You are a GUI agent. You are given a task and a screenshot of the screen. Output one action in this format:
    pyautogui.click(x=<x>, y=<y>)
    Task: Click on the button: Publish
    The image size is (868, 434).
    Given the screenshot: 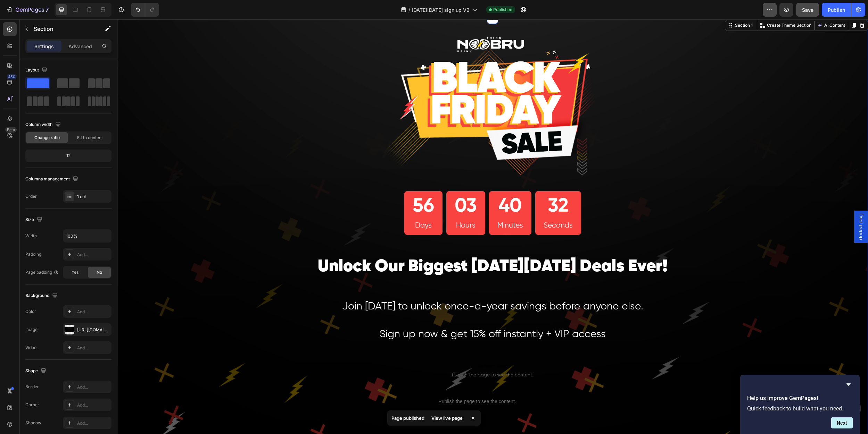 What is the action you would take?
    pyautogui.click(x=837, y=10)
    